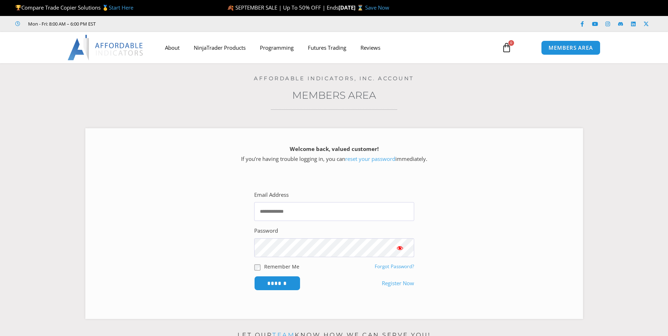 The height and width of the screenshot is (336, 668). Describe the element at coordinates (571, 48) in the screenshot. I see `span: MEMBERS AREA` at that location.